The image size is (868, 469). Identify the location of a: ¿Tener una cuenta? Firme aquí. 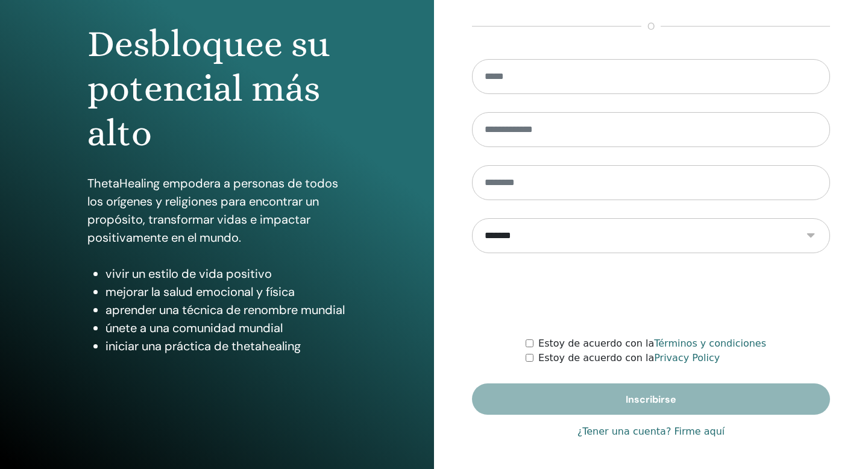
(651, 432).